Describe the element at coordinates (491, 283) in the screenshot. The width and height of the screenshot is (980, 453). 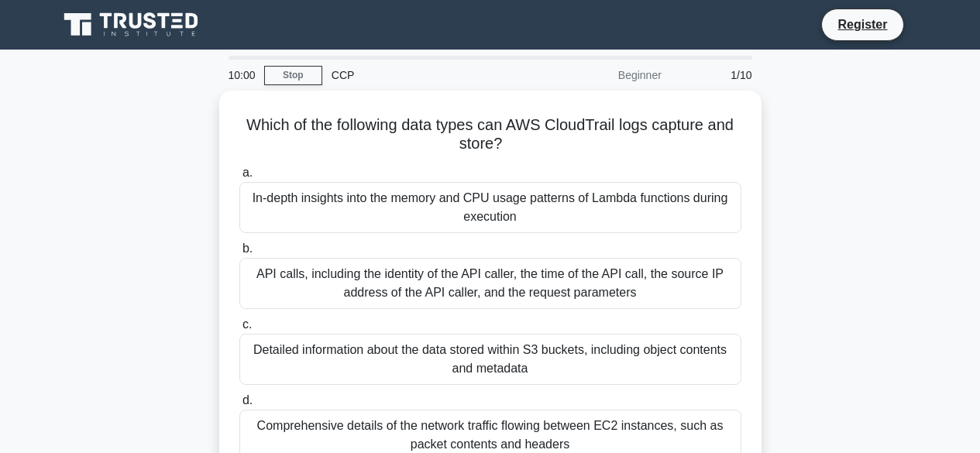
I see `div: API calls, including the identity of the API caller, the time of the API call, the source IP addr...` at that location.